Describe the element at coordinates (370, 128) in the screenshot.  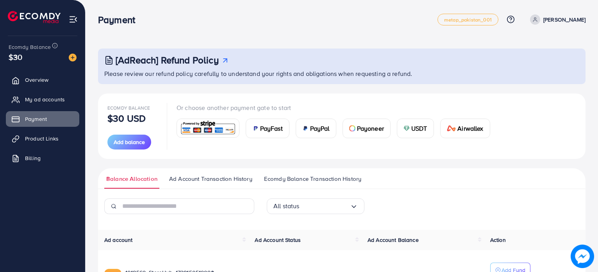
I see `span: Payoneer` at that location.